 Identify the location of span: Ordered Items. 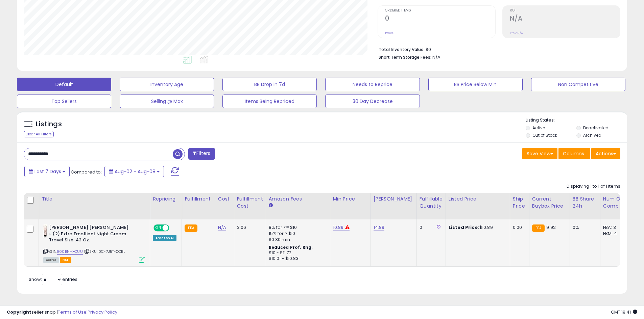
(440, 10).